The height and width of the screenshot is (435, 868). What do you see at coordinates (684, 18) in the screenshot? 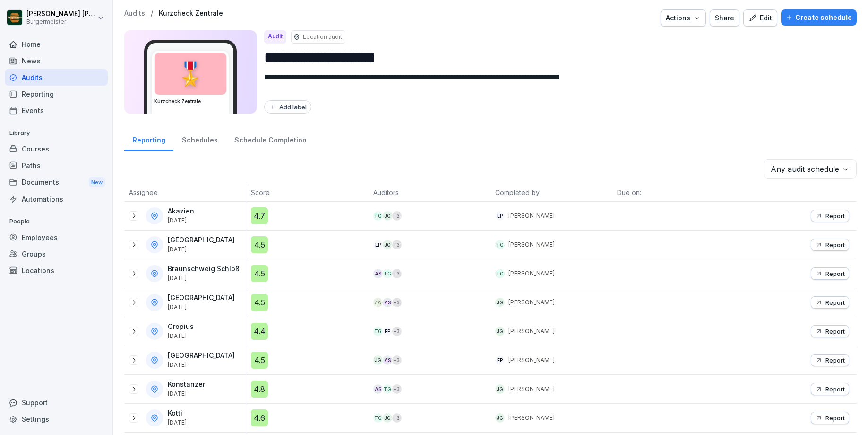
I see `button: Actions` at bounding box center [684, 18].